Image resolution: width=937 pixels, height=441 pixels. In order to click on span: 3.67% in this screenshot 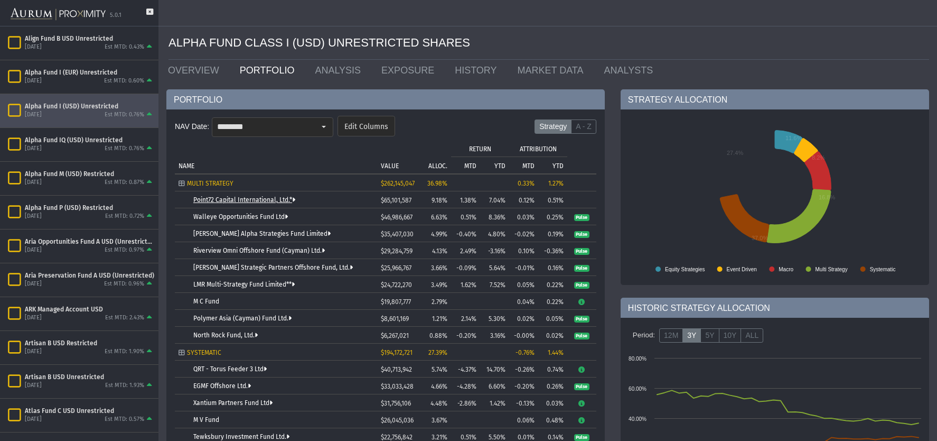, I will do `click(440, 420)`.